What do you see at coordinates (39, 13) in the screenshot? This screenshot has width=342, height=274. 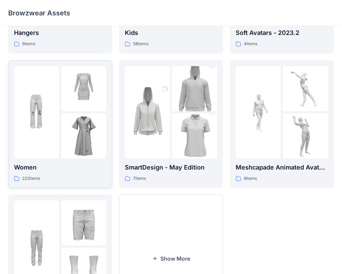 I see `p: Browzwear Assets` at bounding box center [39, 13].